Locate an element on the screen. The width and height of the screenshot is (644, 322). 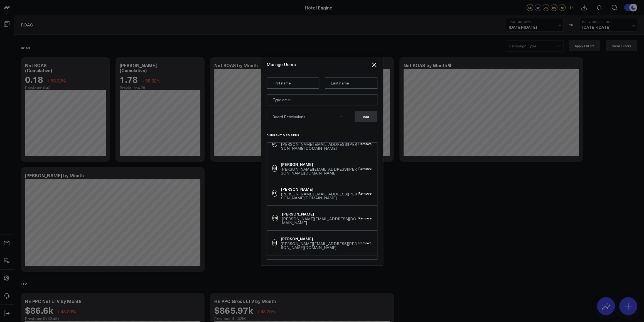
input: Last name is located at coordinates (351, 83).